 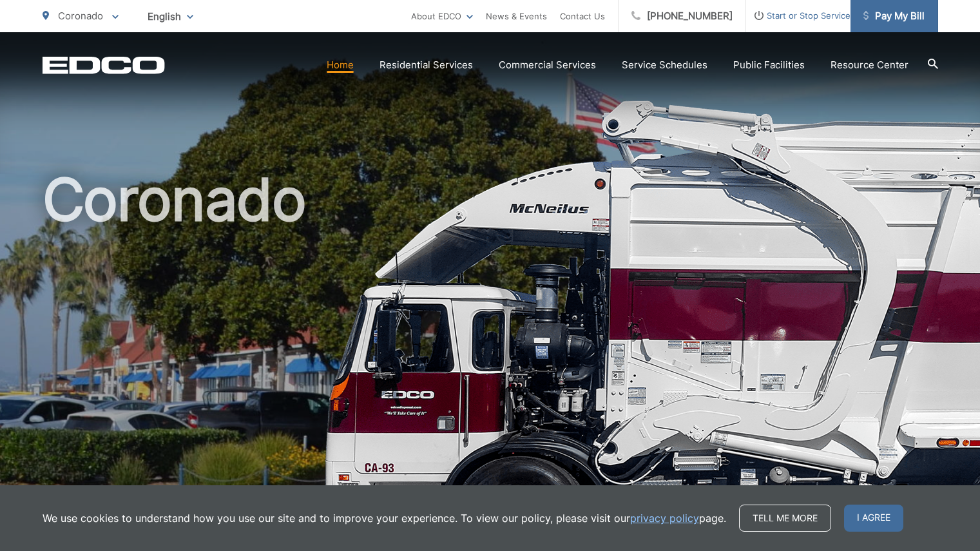 I want to click on span: English, so click(x=170, y=16).